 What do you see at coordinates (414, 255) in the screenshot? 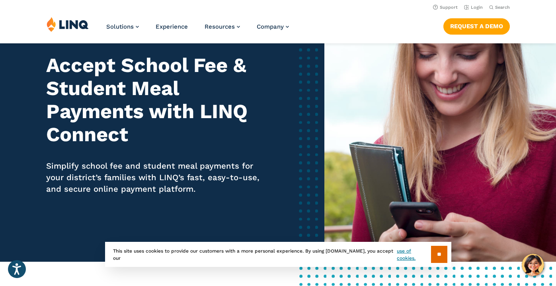
I see `a: use of cookies.` at bounding box center [414, 255].